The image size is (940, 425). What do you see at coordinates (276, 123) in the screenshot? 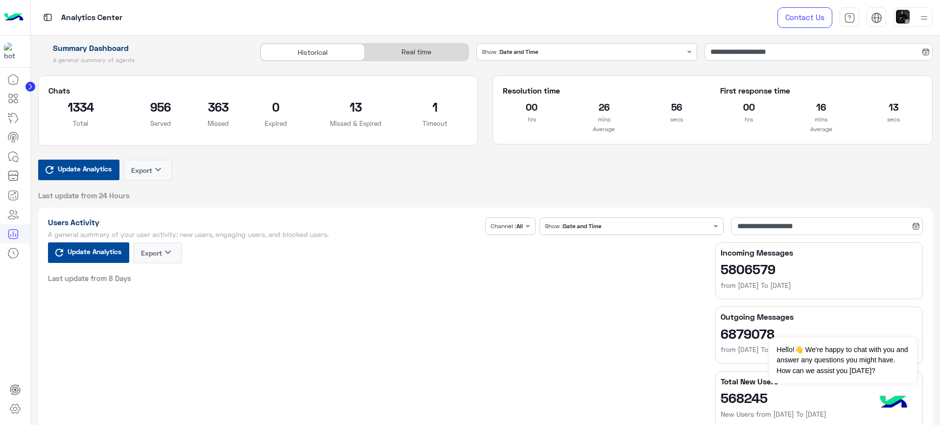
I see `p: Expired` at bounding box center [276, 123].